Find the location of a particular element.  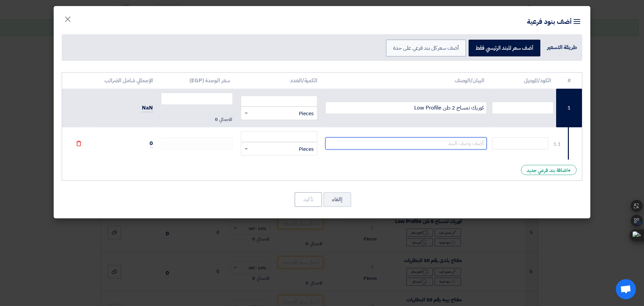

th: البيان/الوصف is located at coordinates (406, 80).